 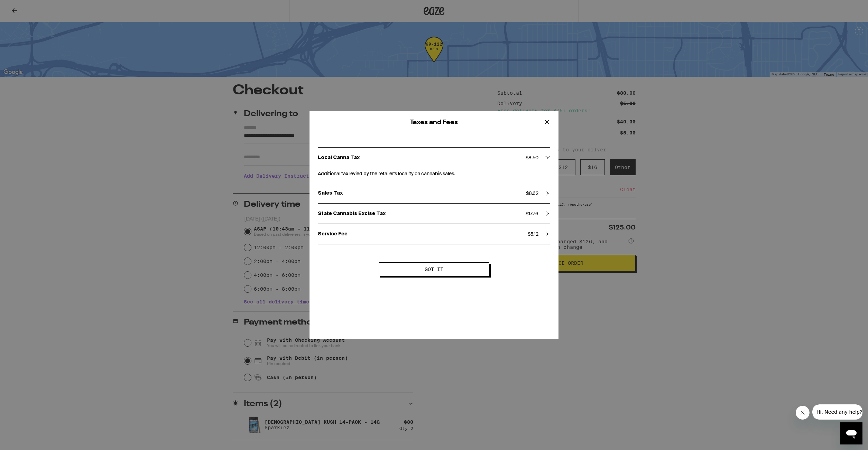 What do you see at coordinates (532, 193) in the screenshot?
I see `span: $ 8.62` at bounding box center [532, 193].